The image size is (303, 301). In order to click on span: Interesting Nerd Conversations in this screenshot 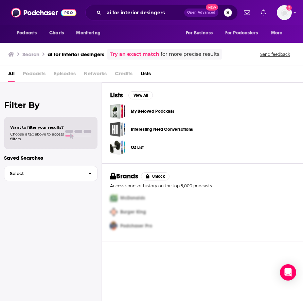, I will do `click(118, 129)`.